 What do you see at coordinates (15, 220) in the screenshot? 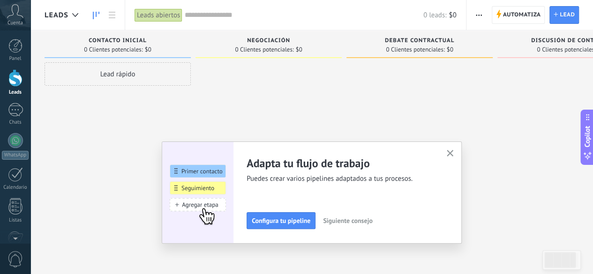
I see `div: Listas` at bounding box center [15, 220].